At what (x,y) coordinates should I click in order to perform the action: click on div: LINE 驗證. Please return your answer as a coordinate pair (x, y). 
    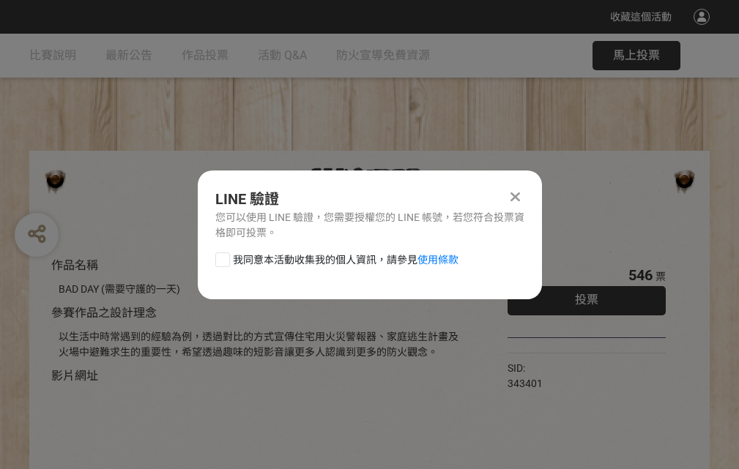
    Looking at the image, I should click on (370, 199).